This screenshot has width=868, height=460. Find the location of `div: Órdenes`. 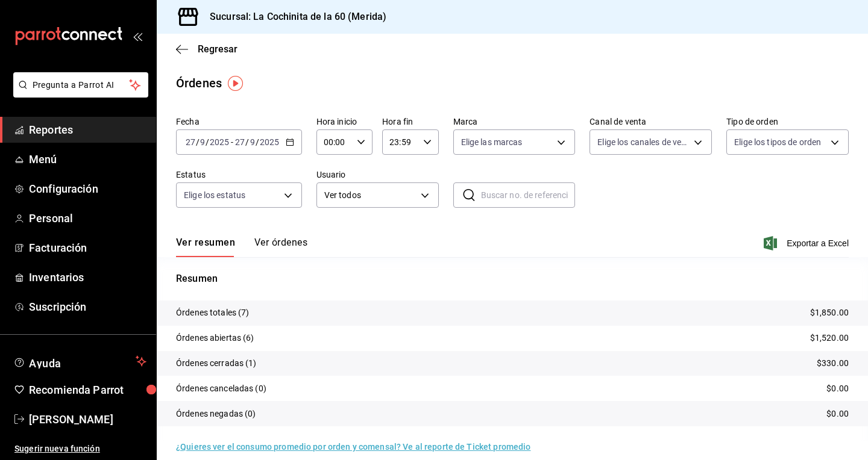

div: Órdenes is located at coordinates (199, 83).